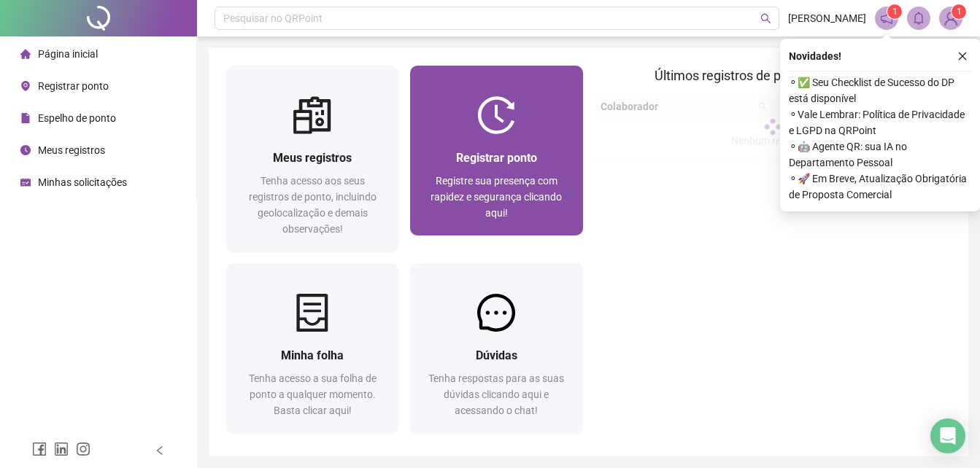 The image size is (980, 468). What do you see at coordinates (496, 197) in the screenshot?
I see `span: Registre sua presença com rapidez e segurança clicando aqui!` at bounding box center [496, 197].